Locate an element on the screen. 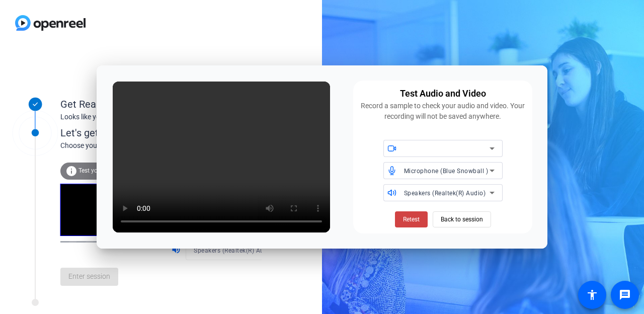 This screenshot has width=644, height=314. span: Microphone (Blue Snowball ) is located at coordinates (446, 171).